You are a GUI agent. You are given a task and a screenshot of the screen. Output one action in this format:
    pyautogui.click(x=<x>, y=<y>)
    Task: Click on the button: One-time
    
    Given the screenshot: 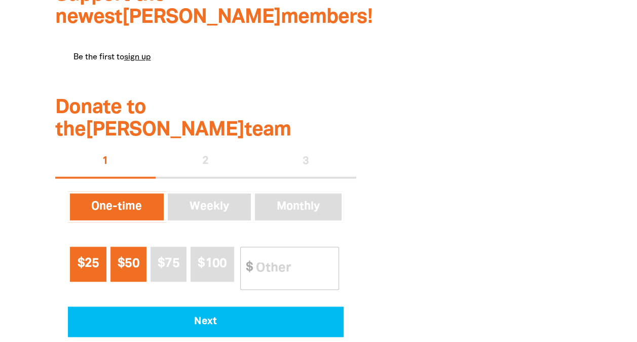 What is the action you would take?
    pyautogui.click(x=117, y=207)
    